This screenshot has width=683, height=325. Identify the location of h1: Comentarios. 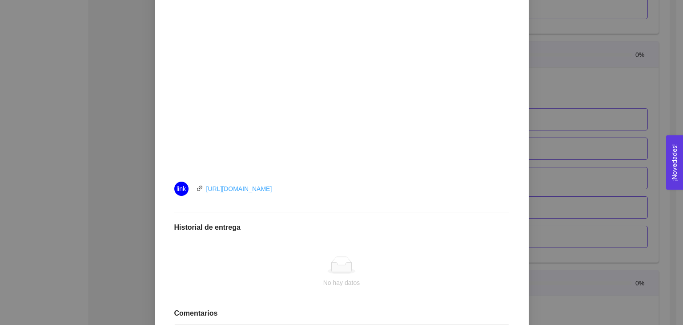
(342, 313).